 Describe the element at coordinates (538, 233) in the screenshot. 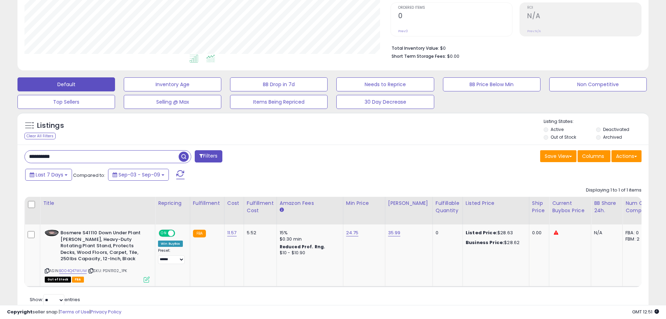

I see `div: 0.00` at that location.